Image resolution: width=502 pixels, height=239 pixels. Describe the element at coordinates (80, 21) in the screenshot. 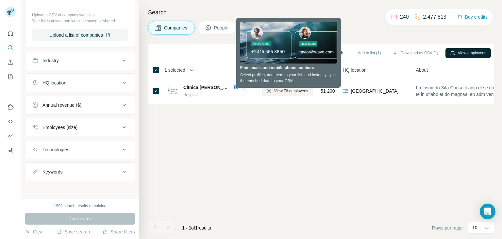

I see `p: Your list is private and won't be saved or shared.` at that location.